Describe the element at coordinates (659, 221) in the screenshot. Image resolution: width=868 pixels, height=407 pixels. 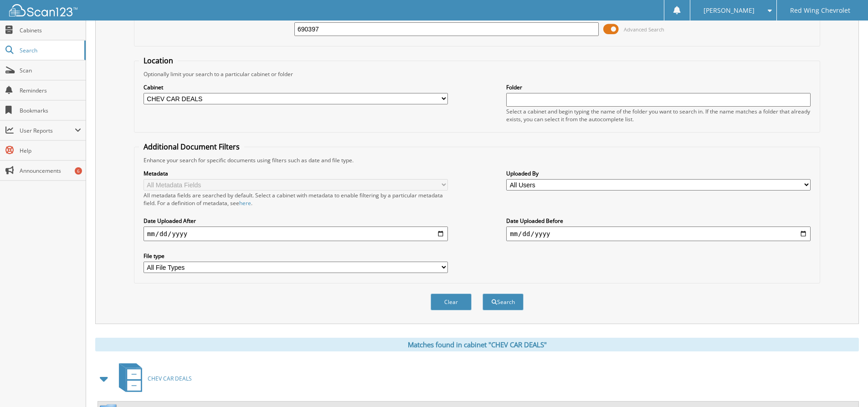
I see `label: Date Uploaded Before` at that location.